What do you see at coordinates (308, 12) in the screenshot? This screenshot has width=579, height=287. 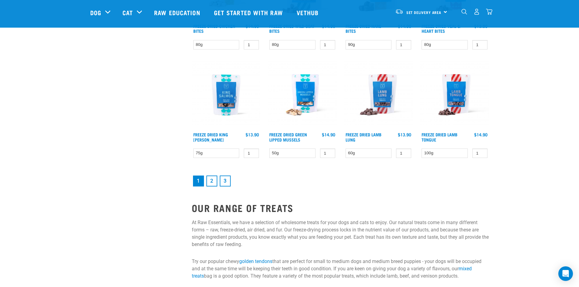 I see `a: Vethub` at bounding box center [308, 12].